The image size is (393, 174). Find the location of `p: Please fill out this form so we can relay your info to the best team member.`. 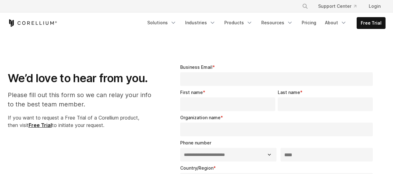

p: Please fill out this form so we can relay your info to the best team member. is located at coordinates (83, 100).